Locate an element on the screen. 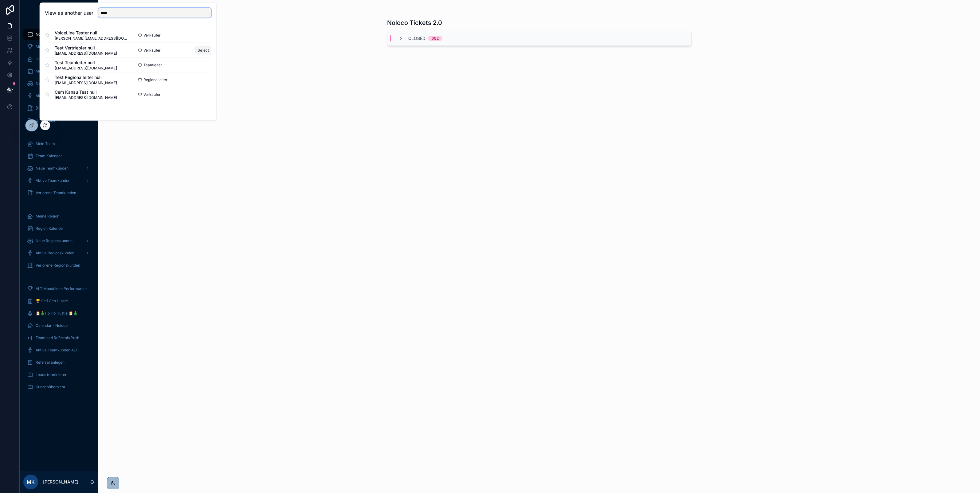 The width and height of the screenshot is (980, 493). span: Neue Kunden is located at coordinates (47, 84).